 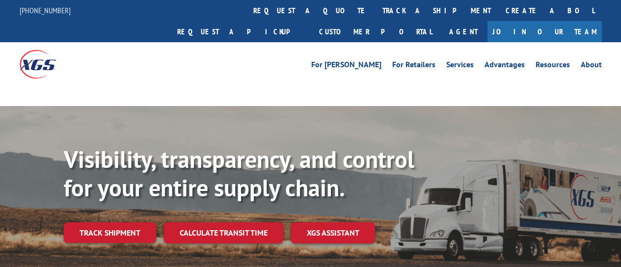 What do you see at coordinates (414, 66) in the screenshot?
I see `a: For Retailers` at bounding box center [414, 66].